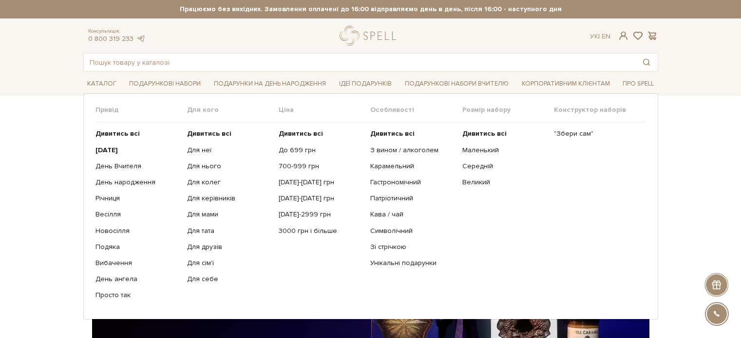 The image size is (741, 338). I want to click on a: 3000 грн і більше, so click(320, 231).